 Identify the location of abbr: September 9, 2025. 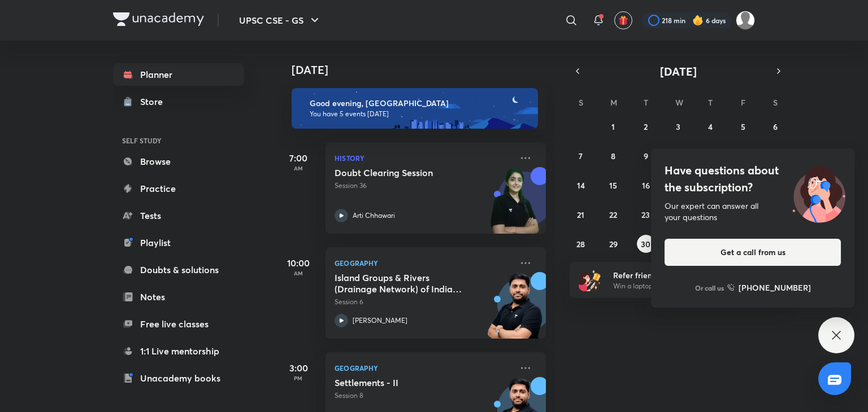
(646, 156).